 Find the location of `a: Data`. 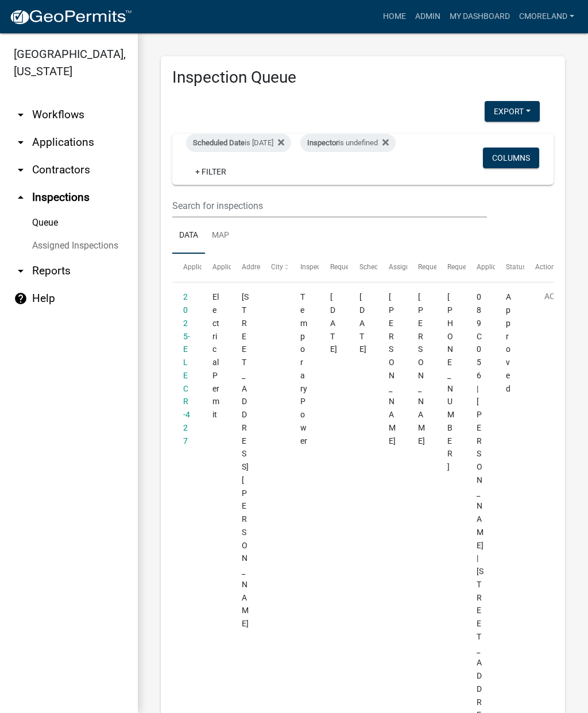

a: Data is located at coordinates (189, 236).